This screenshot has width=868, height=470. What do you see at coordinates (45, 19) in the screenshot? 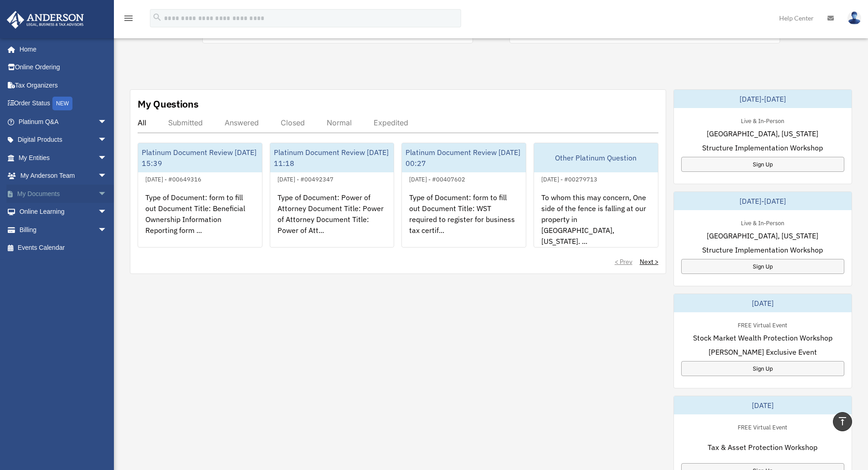
I see `img: Anderson Advisors Platinum Portal` at bounding box center [45, 19].